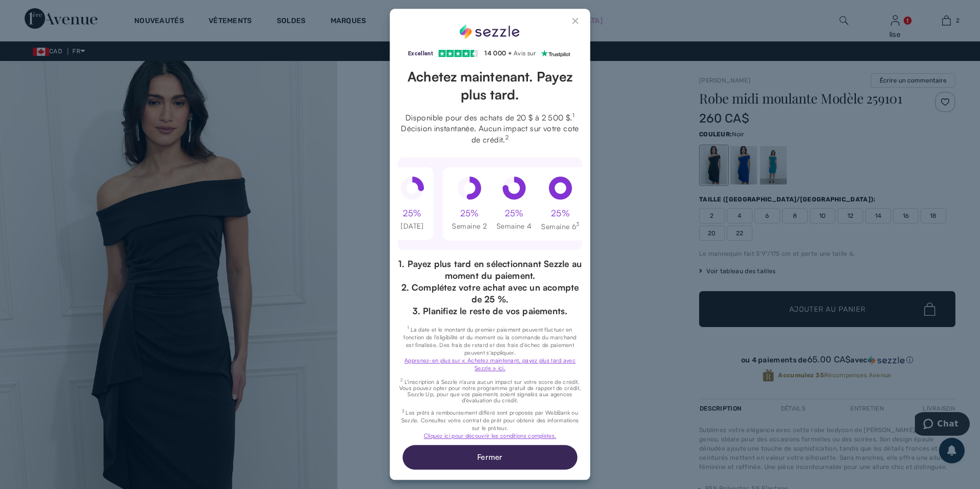  What do you see at coordinates (490, 363) in the screenshot?
I see `a: Apprenez-en plus sur « Achetez maintenant, payez plus tard avec Sezzle » ici.` at bounding box center [490, 363].